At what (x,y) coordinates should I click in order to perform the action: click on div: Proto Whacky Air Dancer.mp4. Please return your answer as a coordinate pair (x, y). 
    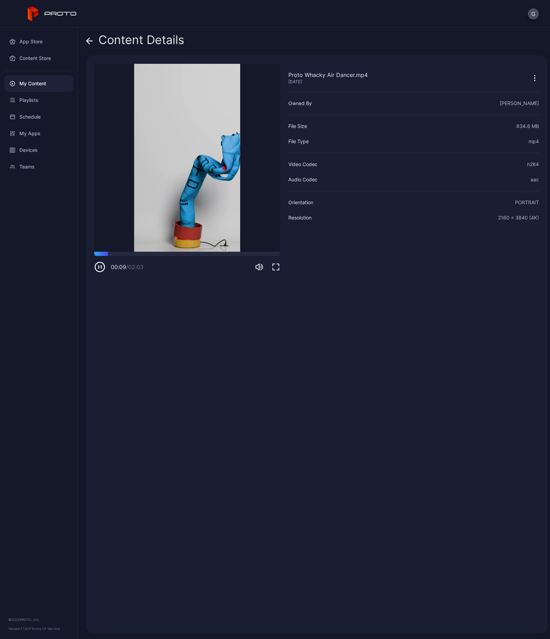
    Looking at the image, I should click on (328, 75).